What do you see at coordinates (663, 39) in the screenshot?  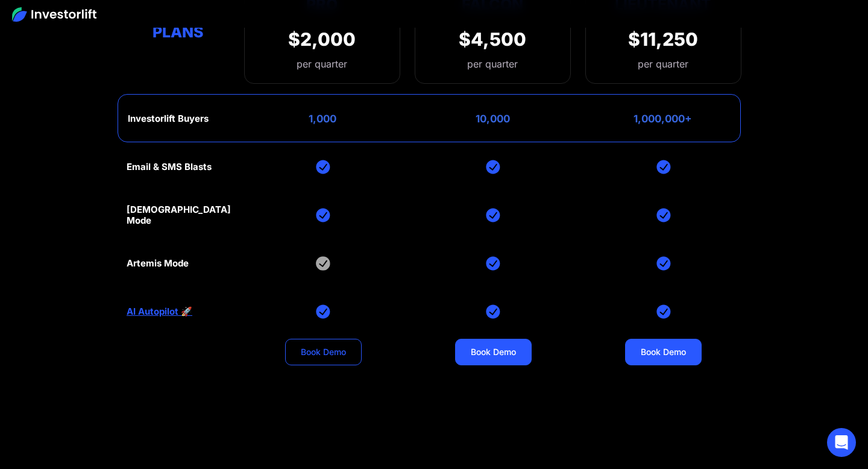 I see `div: $11,250` at bounding box center [663, 39].